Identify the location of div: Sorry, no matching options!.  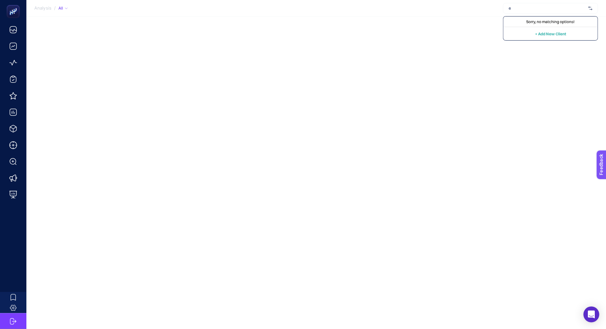
(551, 22).